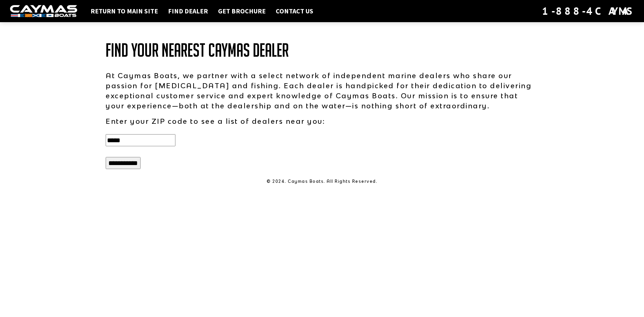  Describe the element at coordinates (322, 121) in the screenshot. I see `p: Enter your ZIP code to see a list of dealers near you:` at that location.